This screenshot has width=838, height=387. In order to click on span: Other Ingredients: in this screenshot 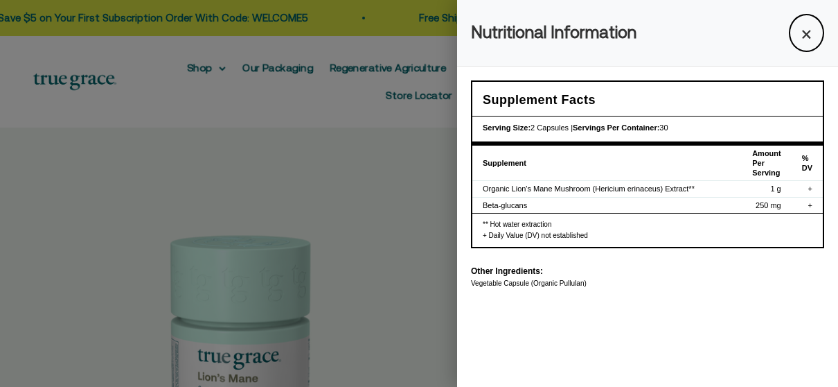, I will do `click(507, 271)`.